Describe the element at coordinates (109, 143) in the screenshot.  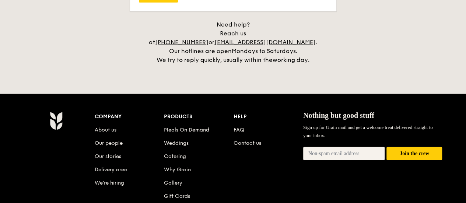
I see `a: Our people` at that location.